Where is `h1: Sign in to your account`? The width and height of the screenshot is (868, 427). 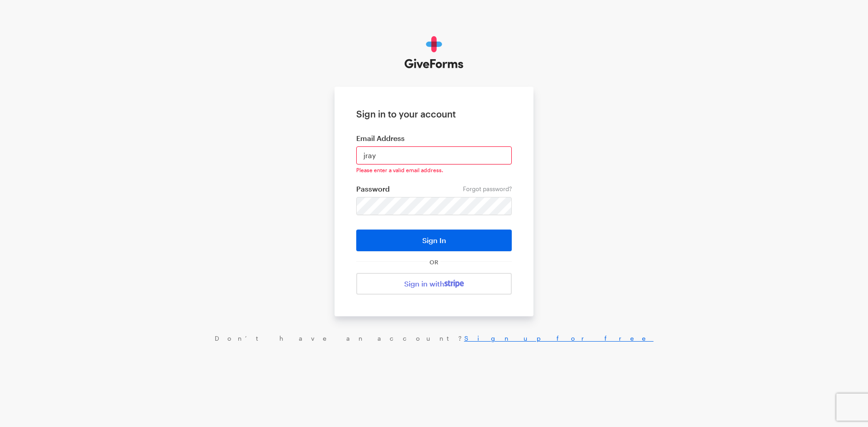
h1: Sign in to your account is located at coordinates (434, 114).